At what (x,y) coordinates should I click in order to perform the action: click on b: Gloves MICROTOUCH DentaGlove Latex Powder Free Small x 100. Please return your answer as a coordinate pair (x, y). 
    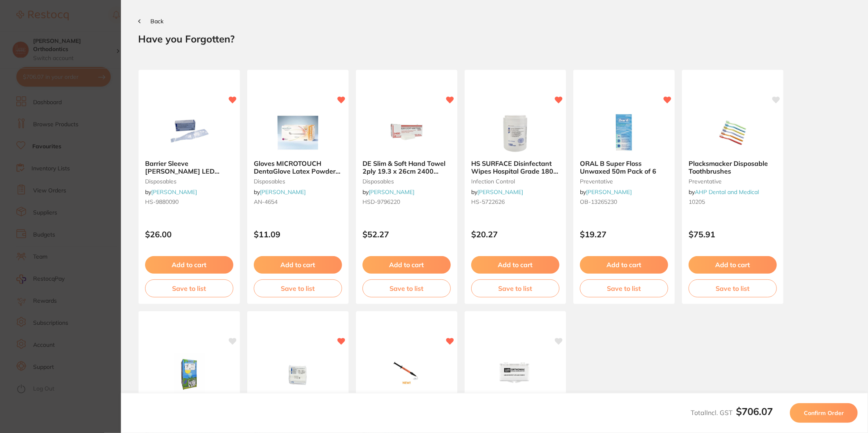
    Looking at the image, I should click on (298, 167).